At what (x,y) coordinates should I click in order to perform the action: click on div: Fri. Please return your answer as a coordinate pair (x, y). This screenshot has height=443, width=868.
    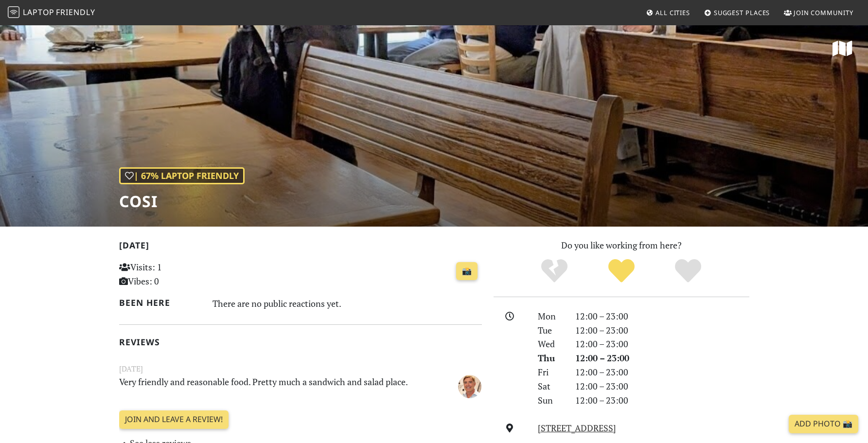
    Looking at the image, I should click on (550, 372).